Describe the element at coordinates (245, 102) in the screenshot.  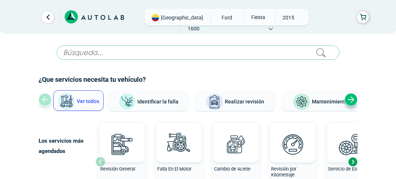
I see `span: Realizar revisión` at that location.